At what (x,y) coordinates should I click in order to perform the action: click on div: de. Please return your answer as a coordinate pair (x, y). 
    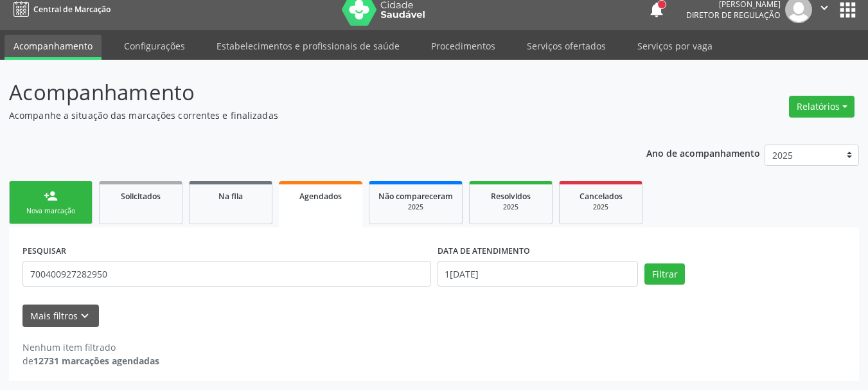
    Looking at the image, I should click on (91, 361).